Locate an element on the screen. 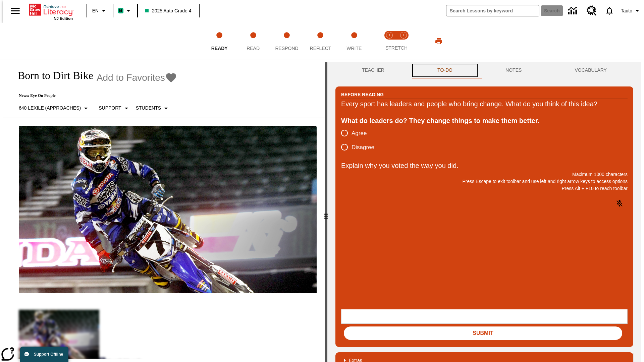  span: Respond is located at coordinates (287, 48).